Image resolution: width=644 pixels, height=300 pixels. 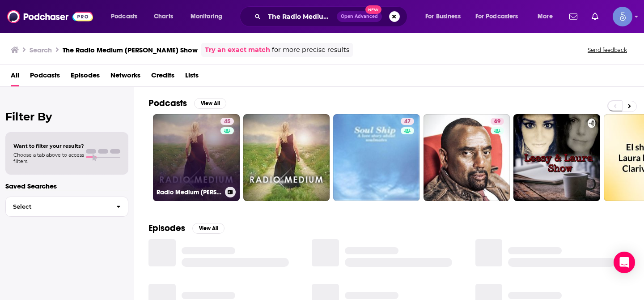 What do you see at coordinates (67, 206) in the screenshot?
I see `button: Select` at bounding box center [67, 206].